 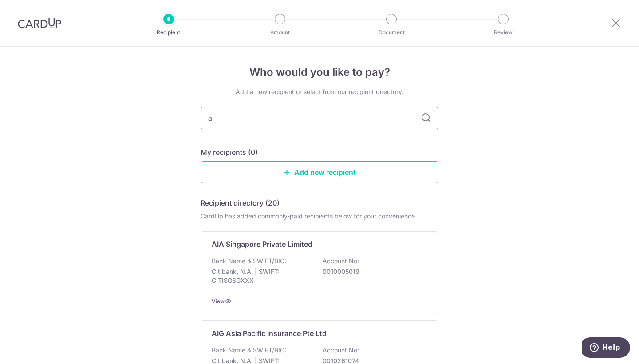 I want to click on a: View, so click(x=218, y=300).